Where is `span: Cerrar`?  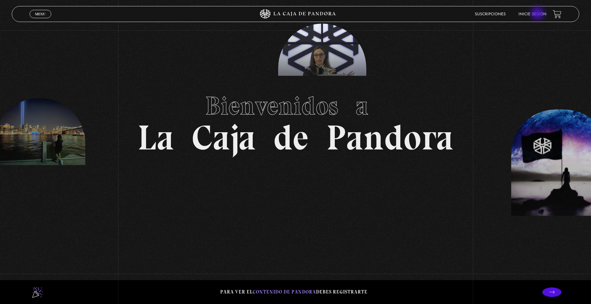
span: Cerrar is located at coordinates (40, 20).